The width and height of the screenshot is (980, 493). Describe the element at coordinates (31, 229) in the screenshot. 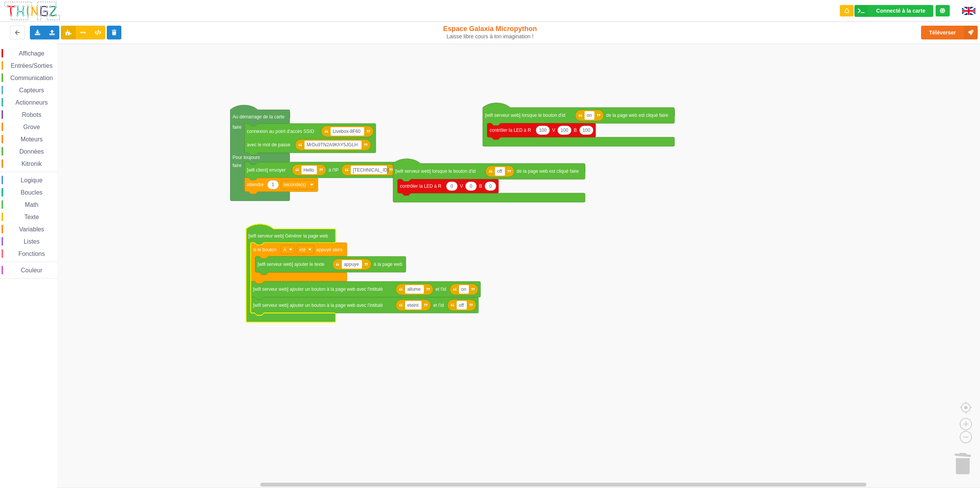

I see `span: Variables` at that location.